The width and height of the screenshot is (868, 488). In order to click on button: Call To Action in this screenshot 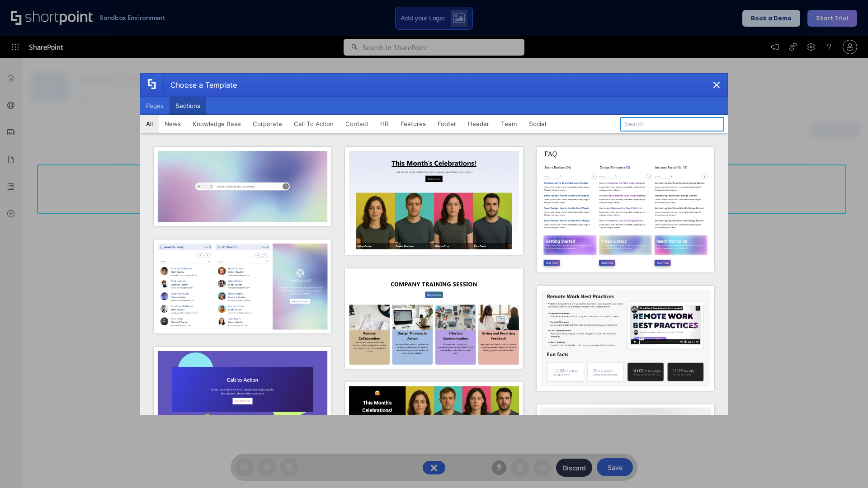, I will do `click(314, 124)`.